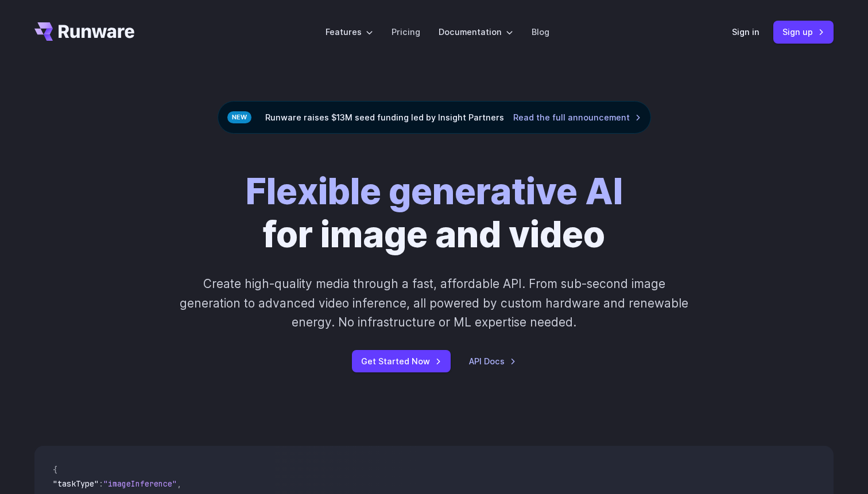  What do you see at coordinates (804, 32) in the screenshot?
I see `a: Sign up` at bounding box center [804, 32].